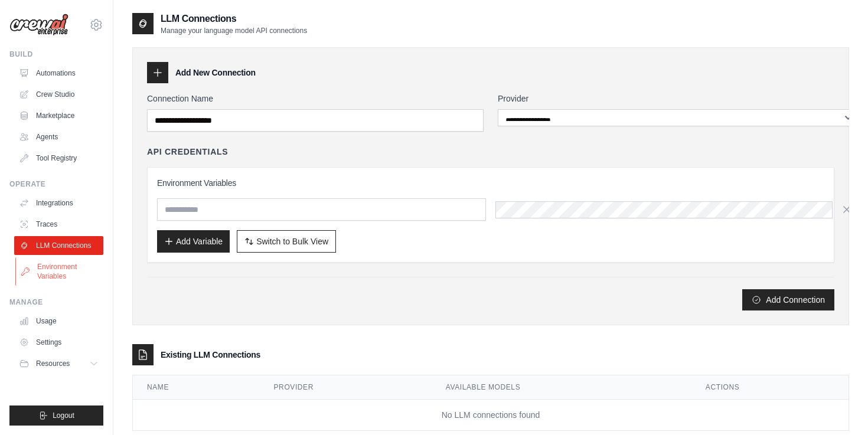 The image size is (868, 435). What do you see at coordinates (59, 342) in the screenshot?
I see `a: Settings` at bounding box center [59, 342].